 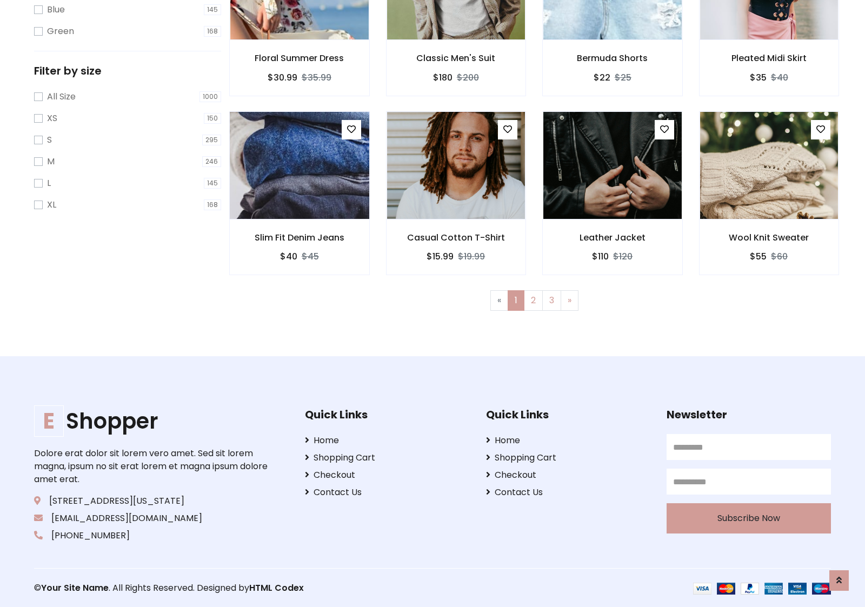 What do you see at coordinates (623, 256) in the screenshot?
I see `del: $120` at bounding box center [623, 256].